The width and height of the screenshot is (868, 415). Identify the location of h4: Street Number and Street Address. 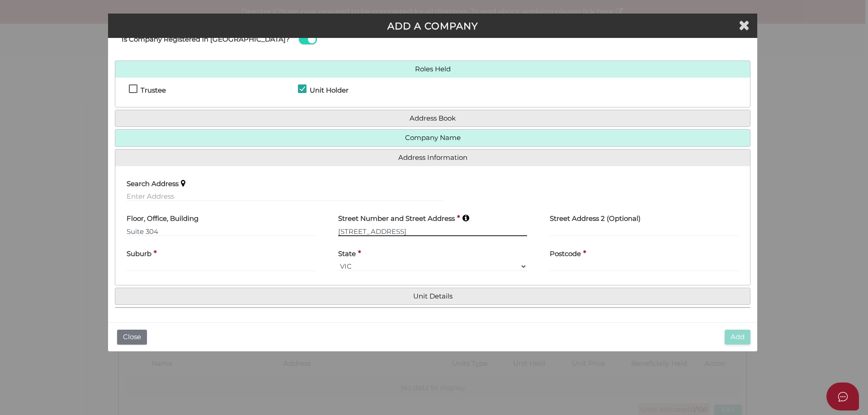
(397, 219).